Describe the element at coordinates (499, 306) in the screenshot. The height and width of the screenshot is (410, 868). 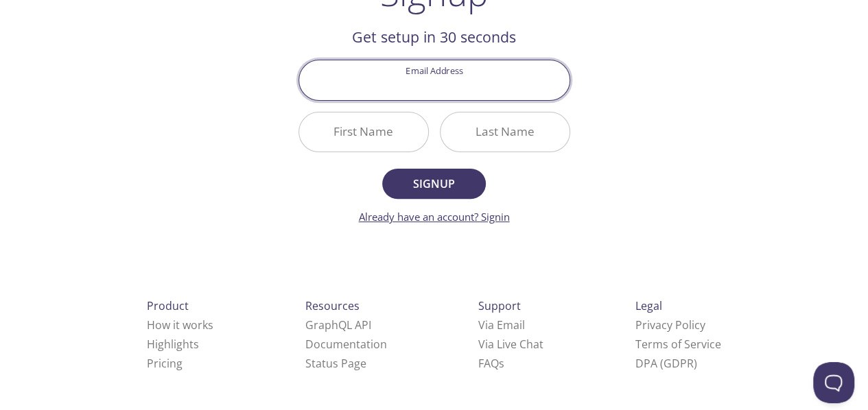
I see `span: Support` at that location.